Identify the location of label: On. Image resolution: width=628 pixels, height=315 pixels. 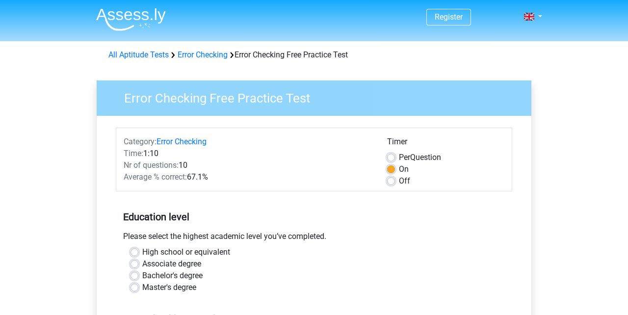
(404, 169).